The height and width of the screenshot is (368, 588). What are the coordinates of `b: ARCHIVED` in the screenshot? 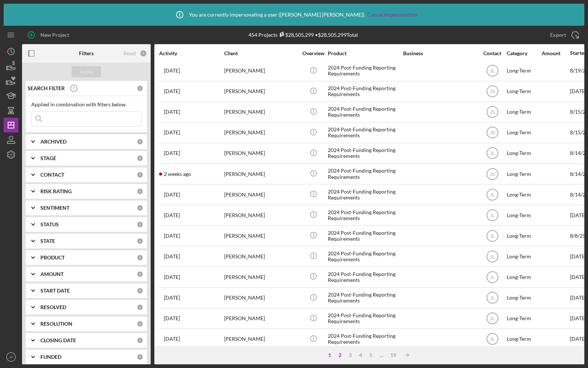 It's located at (53, 141).